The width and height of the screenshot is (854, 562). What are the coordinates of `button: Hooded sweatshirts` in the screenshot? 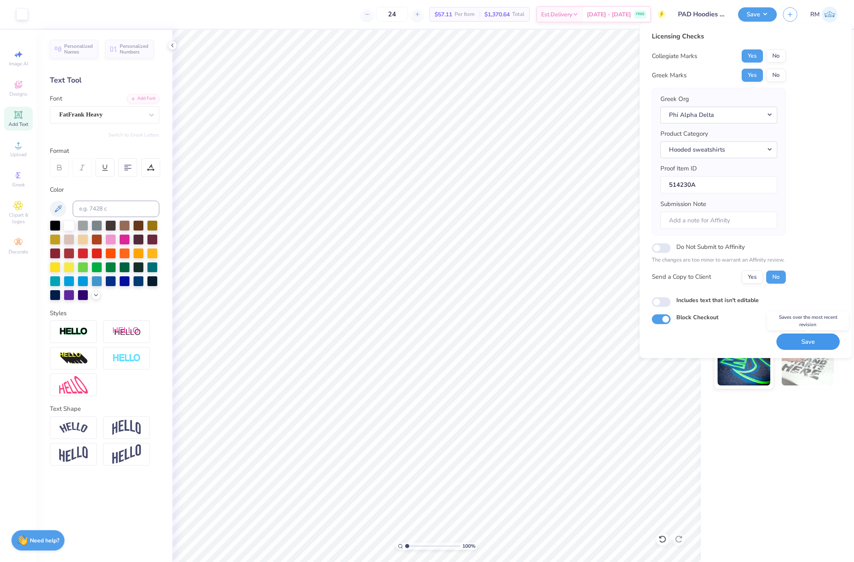 It's located at (719, 150).